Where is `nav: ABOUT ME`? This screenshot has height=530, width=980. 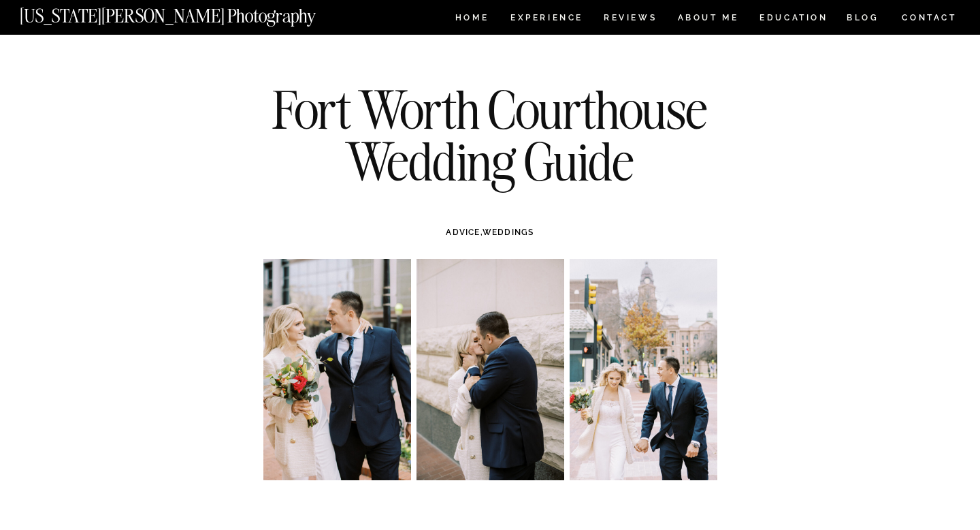 nav: ABOUT ME is located at coordinates (707, 19).